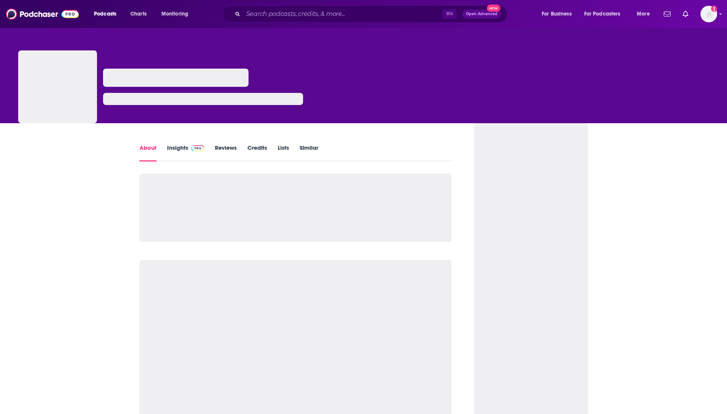 Image resolution: width=727 pixels, height=414 pixels. I want to click on button: Show profile menu, so click(709, 14).